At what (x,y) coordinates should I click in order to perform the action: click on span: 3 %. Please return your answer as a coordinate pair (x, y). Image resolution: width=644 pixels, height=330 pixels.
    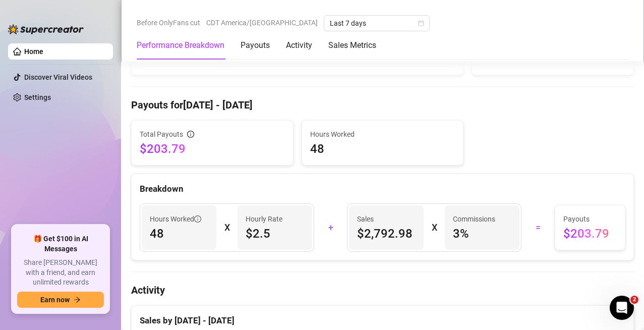
    Looking at the image, I should click on (482, 233).